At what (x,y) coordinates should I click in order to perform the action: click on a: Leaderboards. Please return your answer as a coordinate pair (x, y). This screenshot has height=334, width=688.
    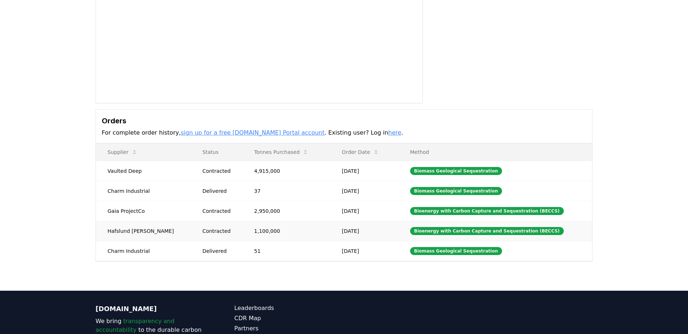
    Looking at the image, I should click on (289, 308).